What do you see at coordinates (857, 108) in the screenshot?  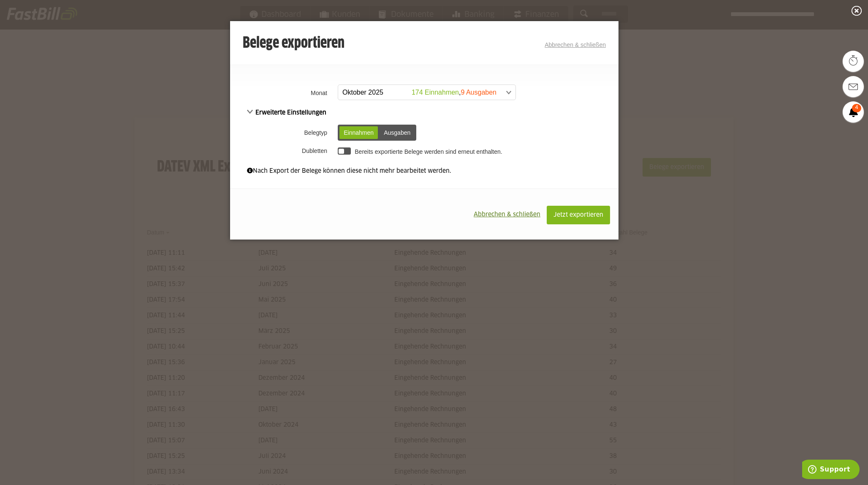 I see `span: 4` at bounding box center [857, 108].